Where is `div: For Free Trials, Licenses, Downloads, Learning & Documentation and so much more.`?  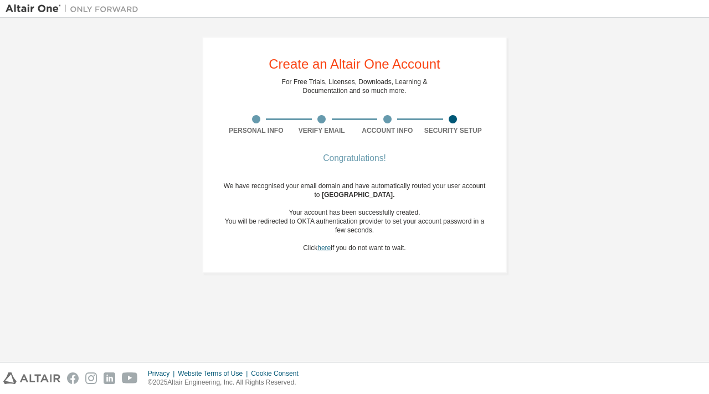
div: For Free Trials, Licenses, Downloads, Learning & Documentation and so much more. is located at coordinates (354, 86).